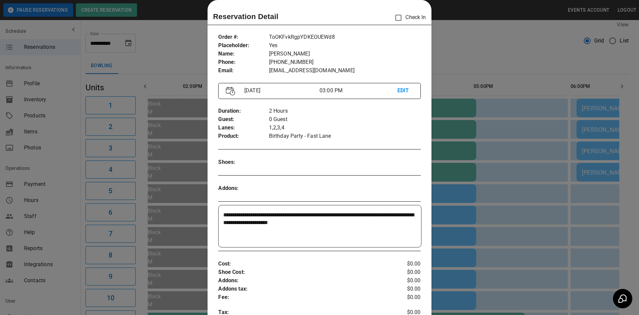  I want to click on p: Order # :, so click(243, 37).